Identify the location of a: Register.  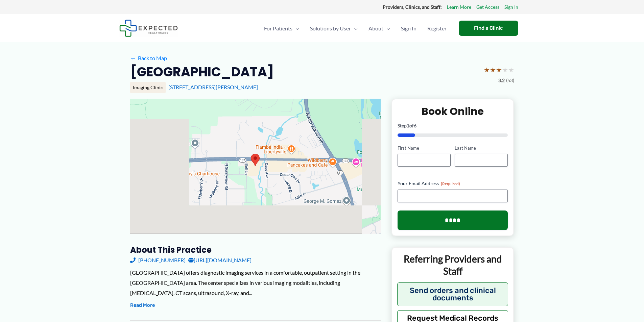
(437, 28).